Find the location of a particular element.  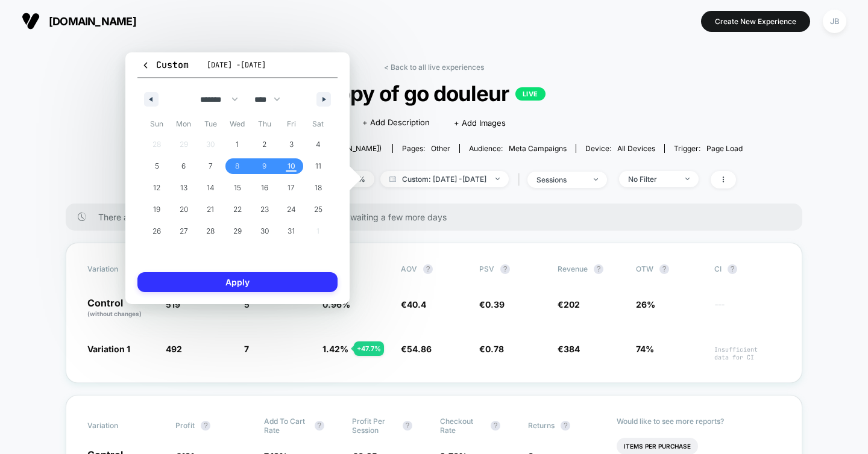

button: 23 is located at coordinates (264, 210).